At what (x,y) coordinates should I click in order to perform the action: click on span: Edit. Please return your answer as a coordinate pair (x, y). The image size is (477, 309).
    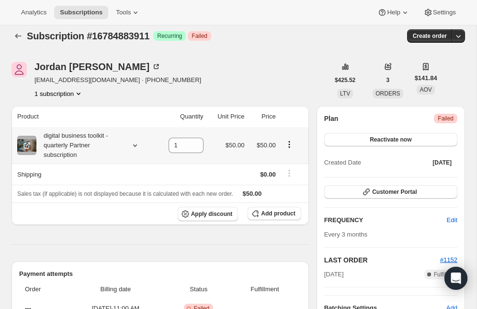
    Looking at the image, I should click on (452, 220).